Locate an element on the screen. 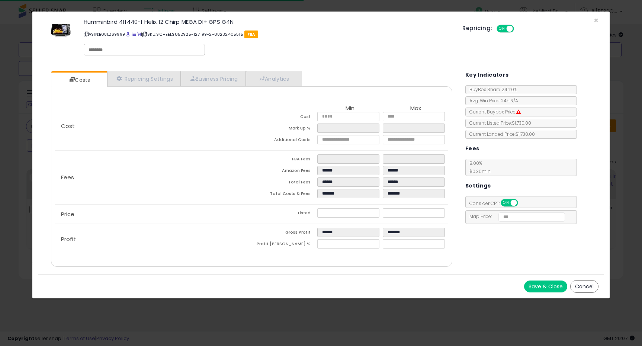 This screenshot has width=642, height=346. button: Save & Close is located at coordinates (546, 286).